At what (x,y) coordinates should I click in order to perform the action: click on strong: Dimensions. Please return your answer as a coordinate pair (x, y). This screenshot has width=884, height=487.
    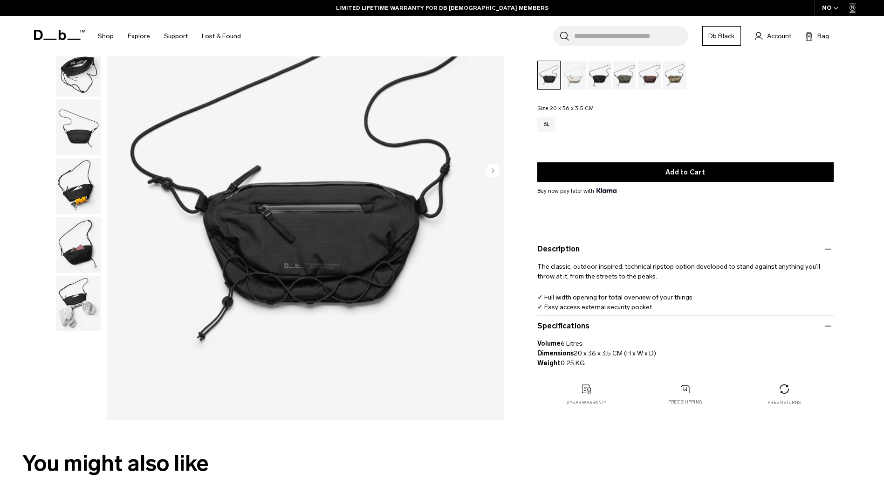
    Looking at the image, I should click on (556, 353).